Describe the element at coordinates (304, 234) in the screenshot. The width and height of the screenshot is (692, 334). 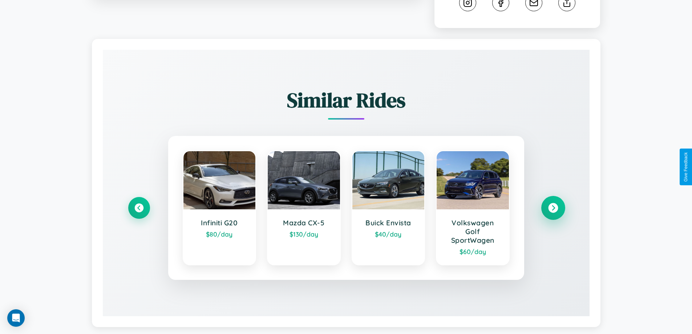
I see `div: $ 130 /day` at that location.